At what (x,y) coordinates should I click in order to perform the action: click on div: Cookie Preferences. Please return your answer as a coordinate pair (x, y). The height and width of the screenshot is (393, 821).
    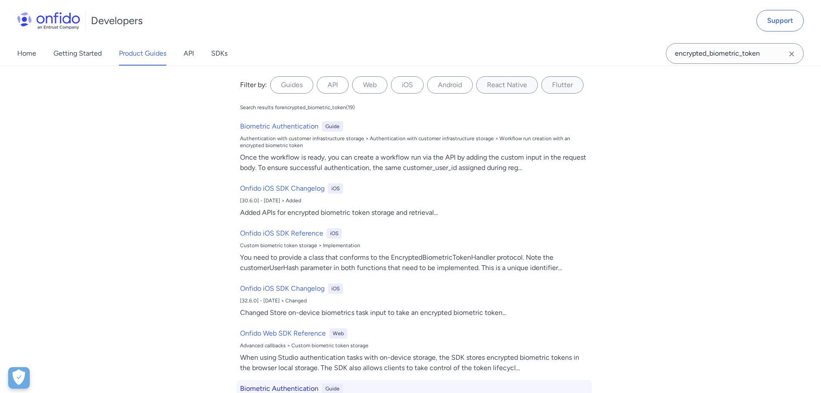
    Looking at the image, I should click on (19, 378).